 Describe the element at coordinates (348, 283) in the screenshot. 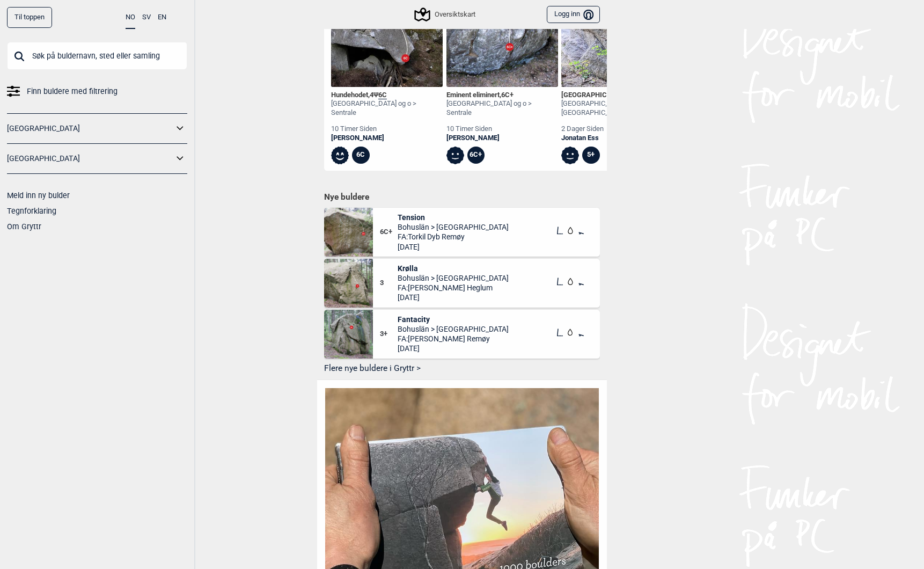

I see `img: Krolla` at that location.